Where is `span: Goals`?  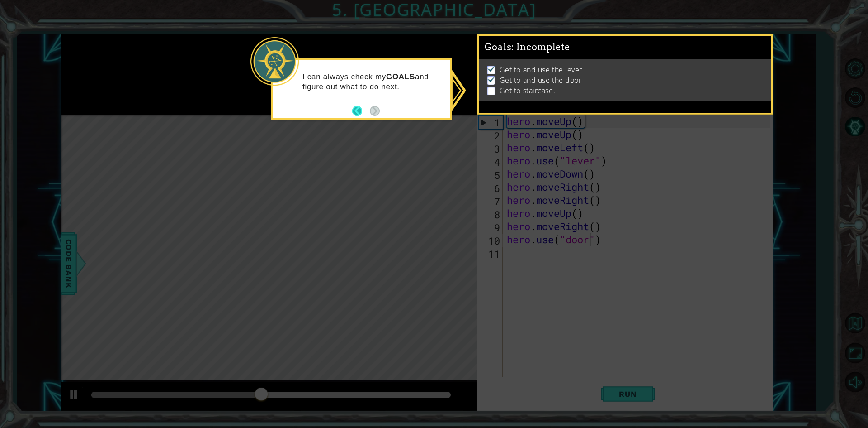 span: Goals is located at coordinates (527, 47).